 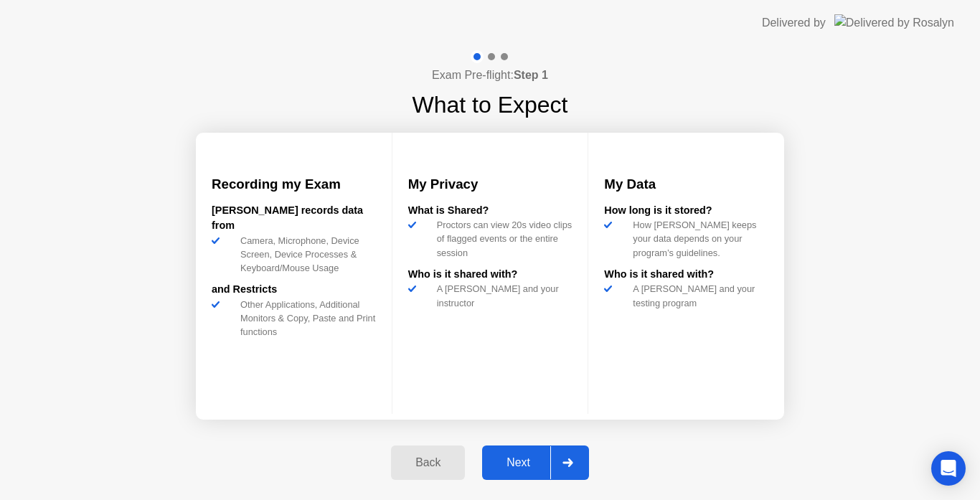 I want to click on button: Back, so click(x=428, y=462).